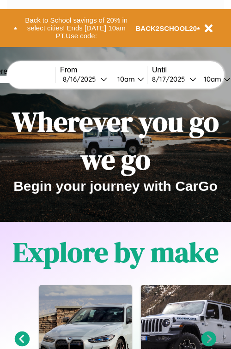 This screenshot has height=349, width=231. I want to click on h1: Explore by make, so click(115, 252).